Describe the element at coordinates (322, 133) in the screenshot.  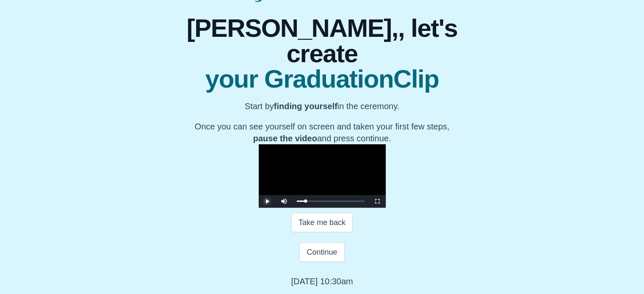
I see `p: Once you can see yourself on screen and taken your first few steps, and press continue.` at that location.